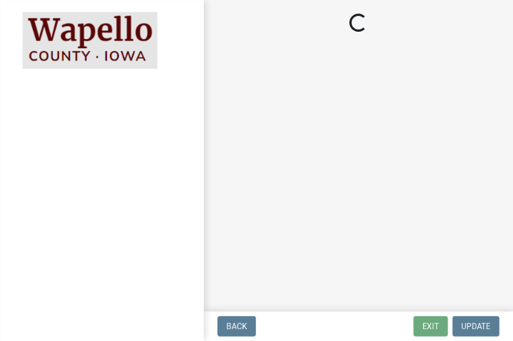 This screenshot has height=341, width=513. I want to click on img: Wapello County, Iowa, so click(90, 40).